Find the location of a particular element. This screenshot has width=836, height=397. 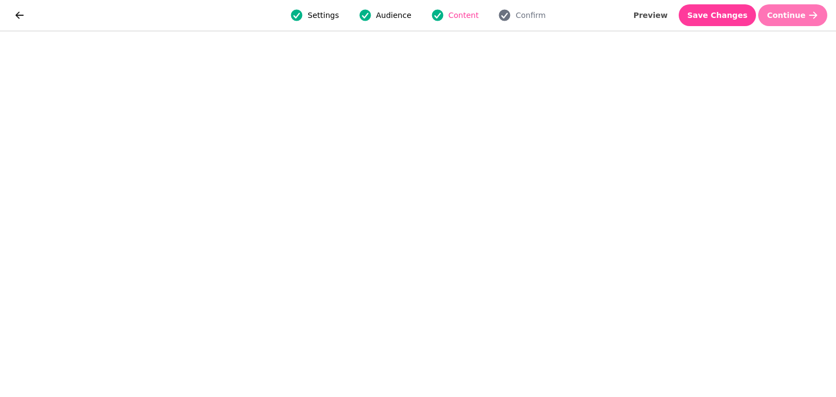

button: go back is located at coordinates (20, 15).